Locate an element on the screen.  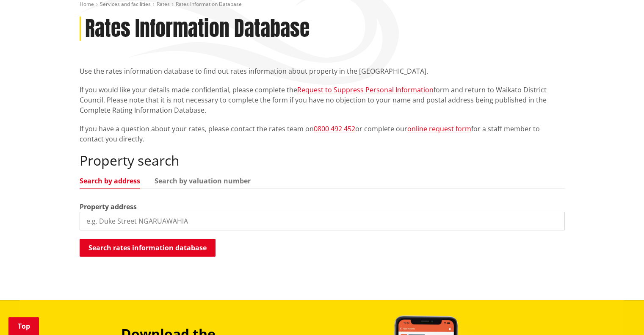
a: Rates is located at coordinates (163, 4).